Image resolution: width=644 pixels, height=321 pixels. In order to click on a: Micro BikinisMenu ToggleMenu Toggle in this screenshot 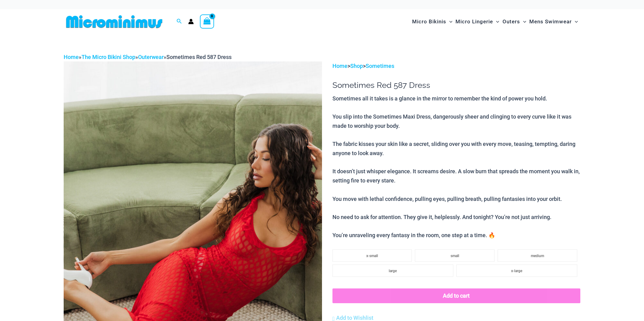, I will do `click(432, 22)`.